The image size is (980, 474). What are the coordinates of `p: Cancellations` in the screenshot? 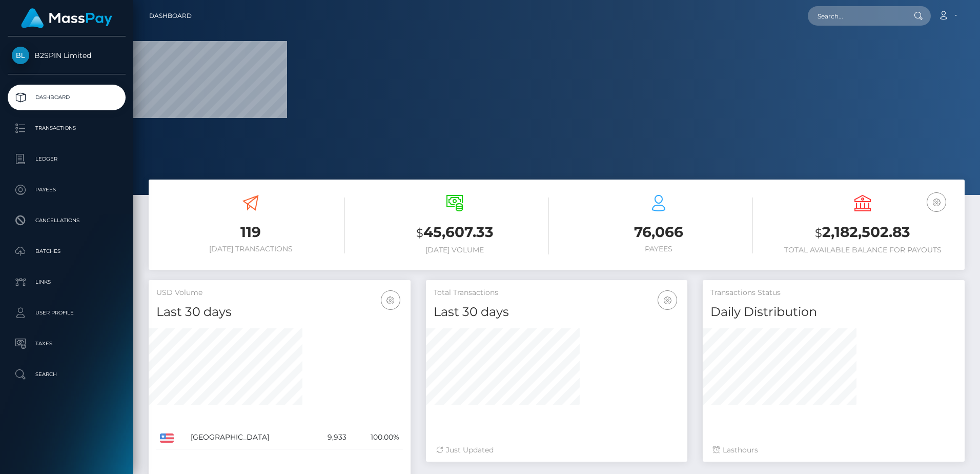 It's located at (66, 221).